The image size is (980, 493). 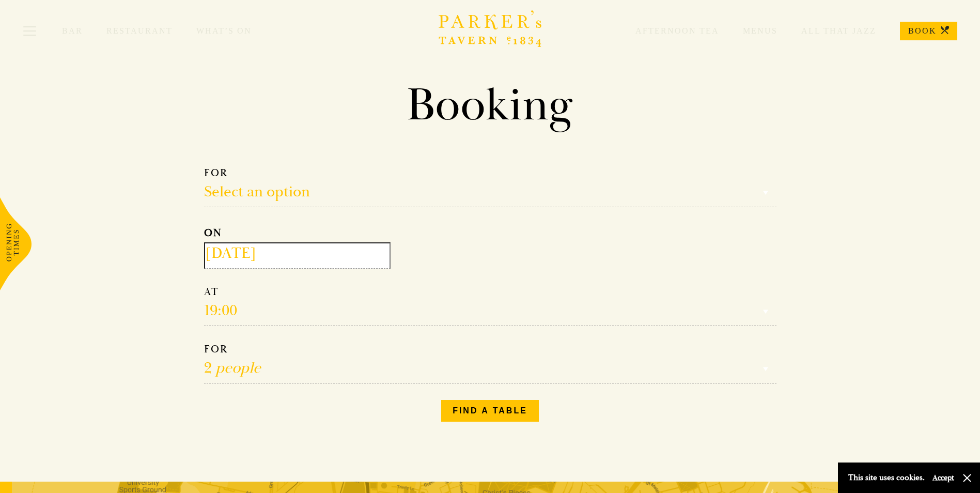 What do you see at coordinates (490, 105) in the screenshot?
I see `h1: Booking` at bounding box center [490, 105].